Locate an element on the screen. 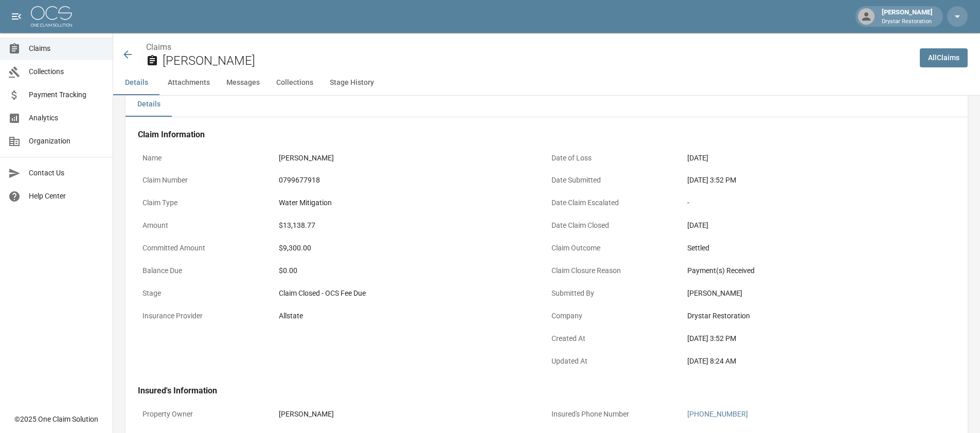  p: Date Claim Closed is located at coordinates (615, 226).